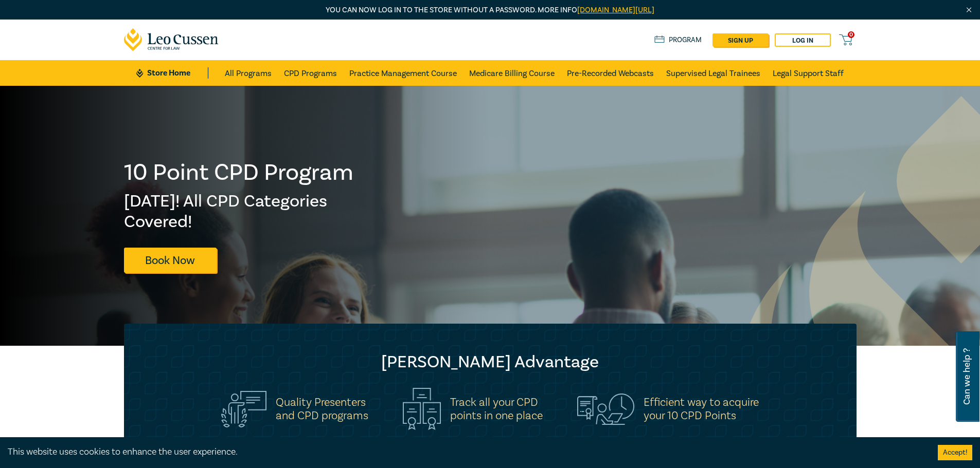 The width and height of the screenshot is (980, 468). Describe the element at coordinates (678, 40) in the screenshot. I see `a: Program` at that location.